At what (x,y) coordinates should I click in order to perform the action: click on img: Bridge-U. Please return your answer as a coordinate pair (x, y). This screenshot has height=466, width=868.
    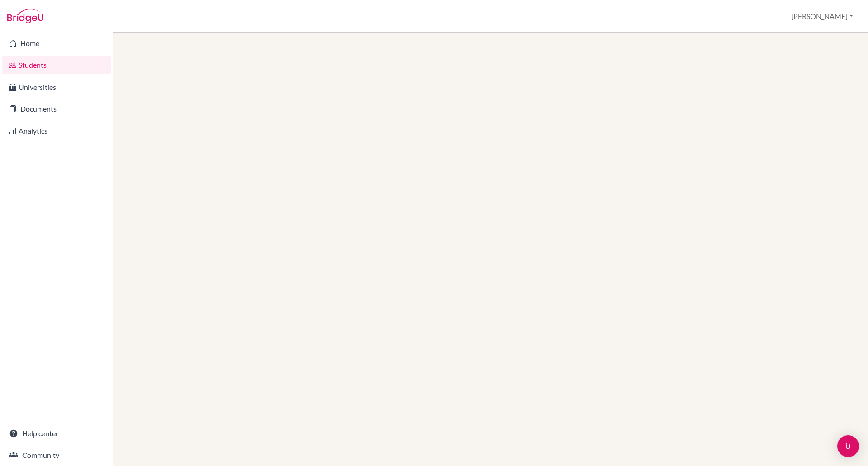
    Looking at the image, I should click on (25, 16).